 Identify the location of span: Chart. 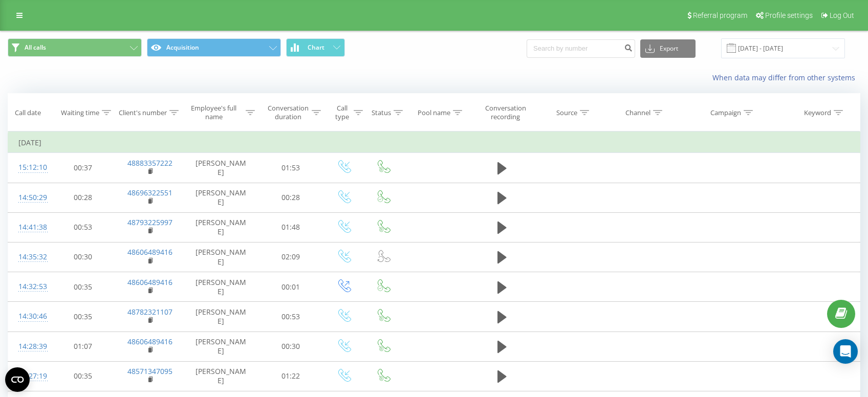
(316, 48).